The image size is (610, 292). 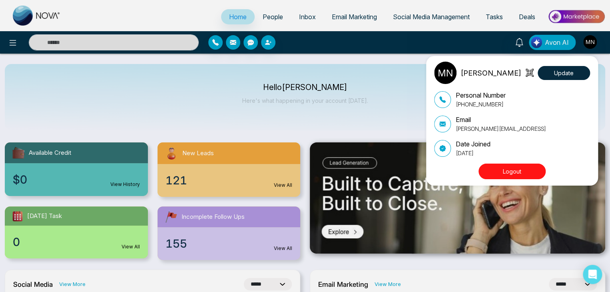 What do you see at coordinates (480, 95) in the screenshot?
I see `p: Personal Number` at bounding box center [480, 95].